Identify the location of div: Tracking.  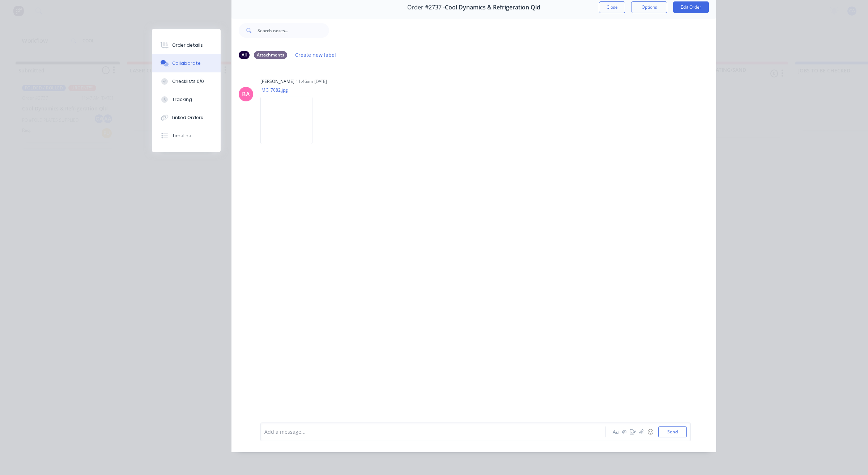
(182, 99).